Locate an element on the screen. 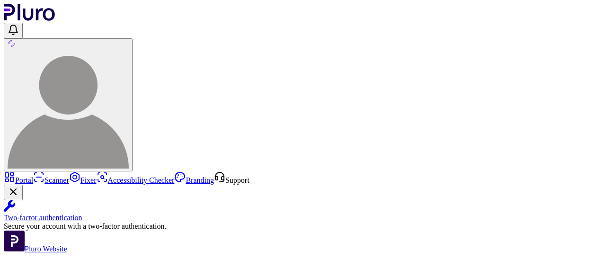  a: Portal is located at coordinates (18, 180).